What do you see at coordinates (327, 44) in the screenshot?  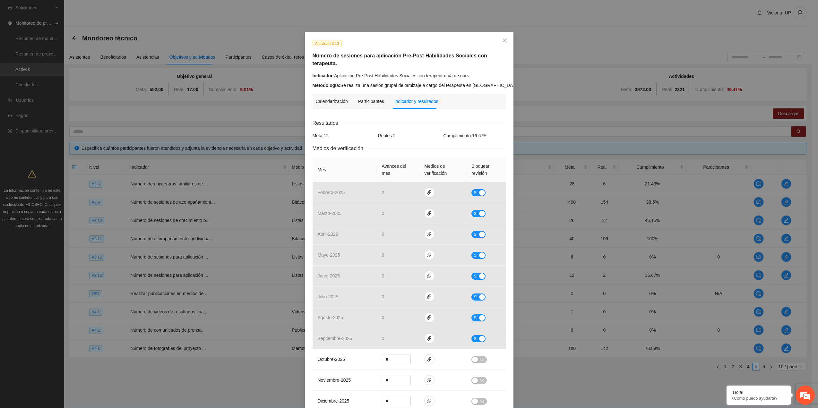 I see `span: Actividad 3.13` at bounding box center [327, 44].